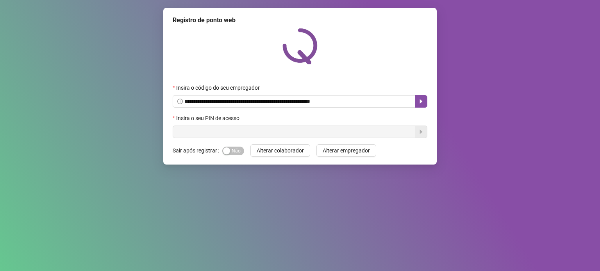 This screenshot has width=600, height=271. I want to click on span: Alterar empregador, so click(346, 151).